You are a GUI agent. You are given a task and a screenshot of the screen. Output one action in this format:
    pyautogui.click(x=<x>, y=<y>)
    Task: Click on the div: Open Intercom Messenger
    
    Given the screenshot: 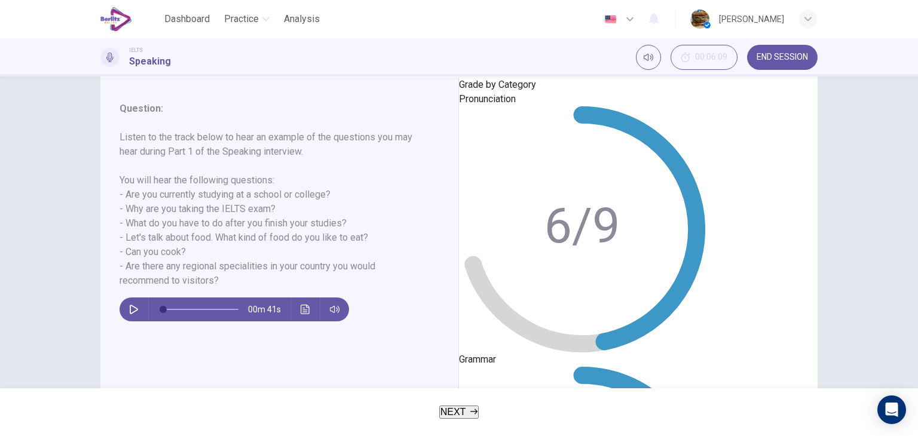 What is the action you would take?
    pyautogui.click(x=891, y=410)
    